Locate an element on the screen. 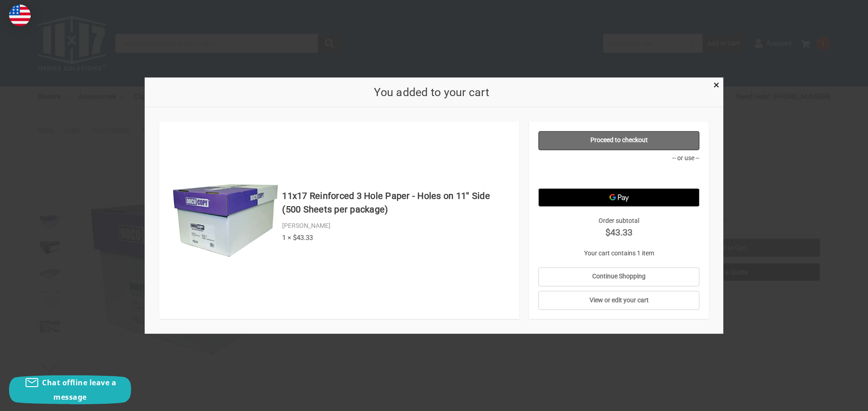  a: Proceed to checkout is located at coordinates (619, 140).